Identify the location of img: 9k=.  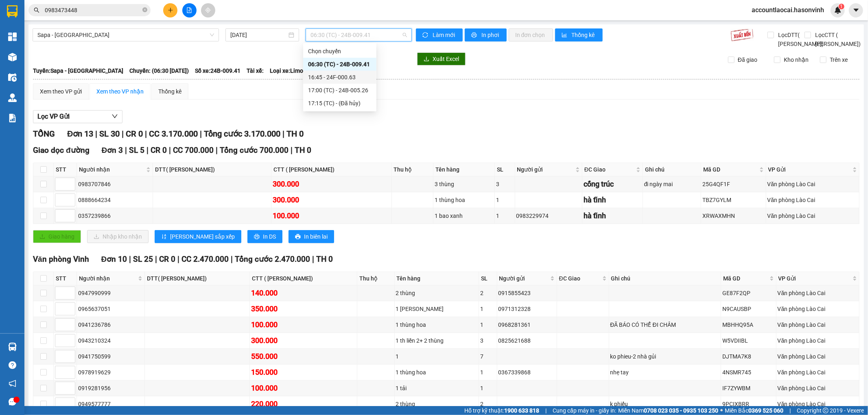
(742, 35).